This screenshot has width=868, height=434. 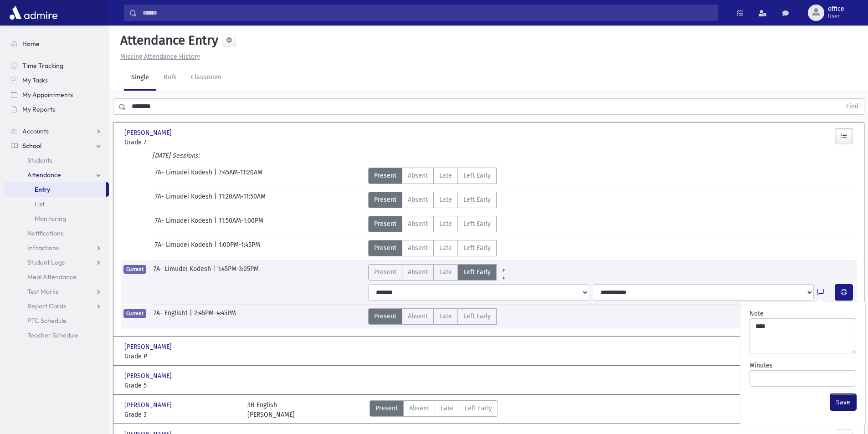 I want to click on span: Grade 3, so click(x=182, y=414).